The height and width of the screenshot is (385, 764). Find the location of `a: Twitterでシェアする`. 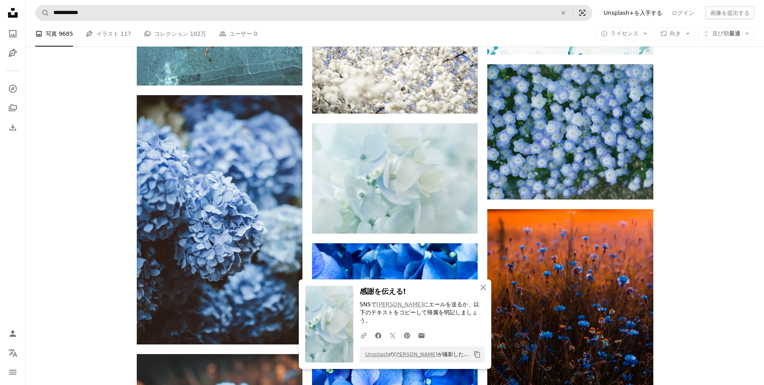

a: Twitterでシェアする is located at coordinates (393, 335).